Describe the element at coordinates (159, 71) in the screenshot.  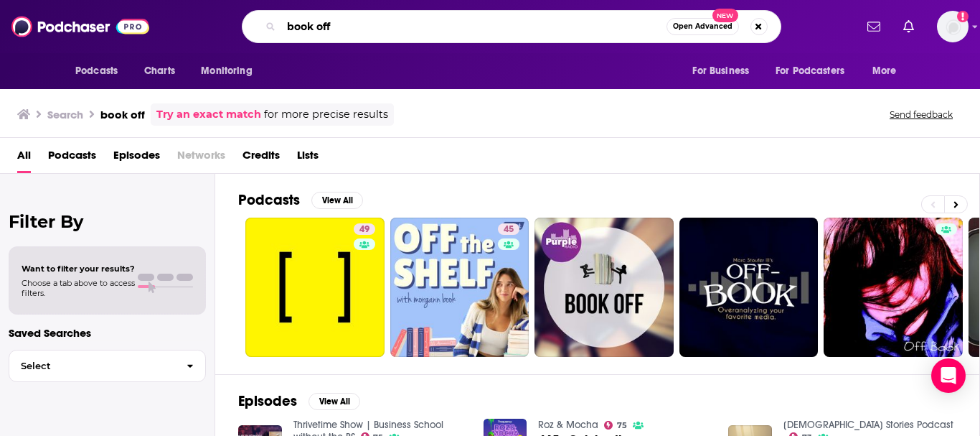
I see `span: Charts` at that location.